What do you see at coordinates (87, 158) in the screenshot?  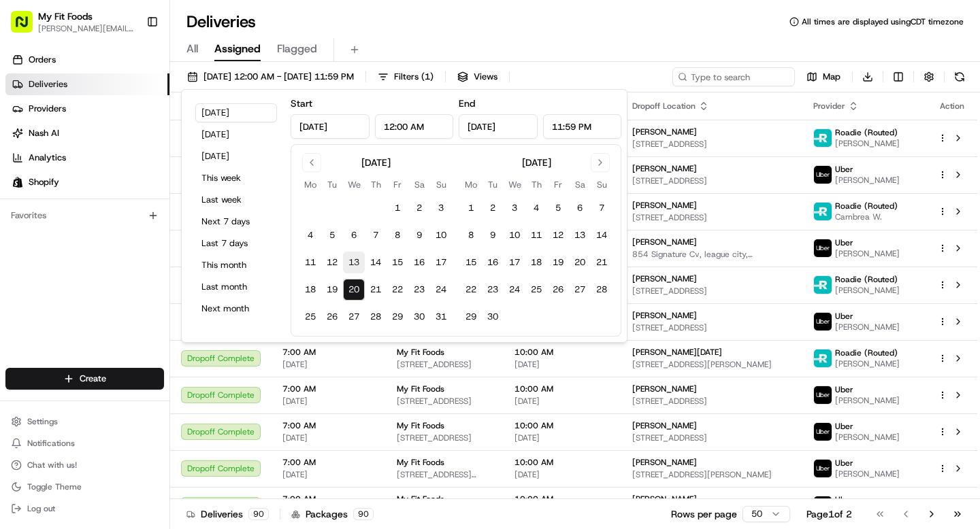 I see `a: Analytics` at bounding box center [87, 158].